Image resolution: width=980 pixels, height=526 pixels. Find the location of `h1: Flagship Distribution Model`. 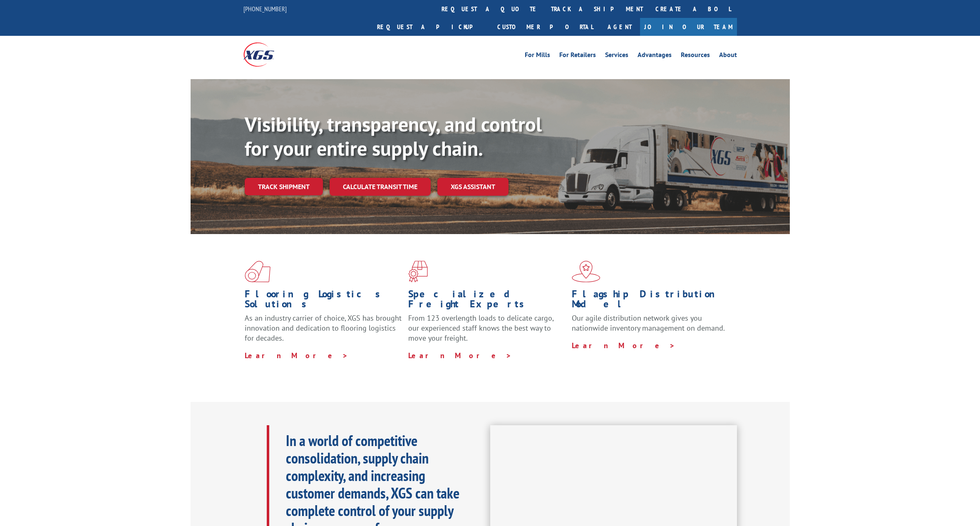

h1: Flagship Distribution Model is located at coordinates (650, 301).